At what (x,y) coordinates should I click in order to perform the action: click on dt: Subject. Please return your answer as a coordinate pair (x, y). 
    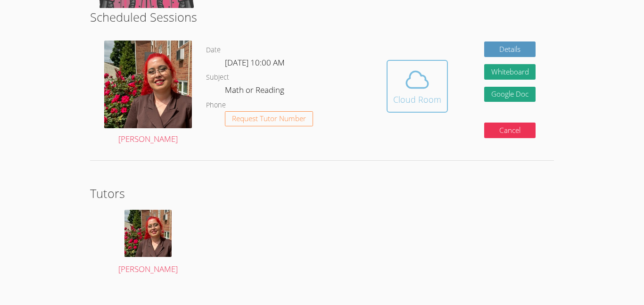
    Looking at the image, I should click on (217, 77).